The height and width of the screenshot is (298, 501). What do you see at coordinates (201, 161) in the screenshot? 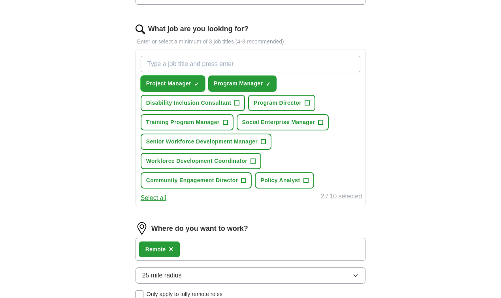
I see `button: Workforce Development Coordinator` at bounding box center [201, 161].